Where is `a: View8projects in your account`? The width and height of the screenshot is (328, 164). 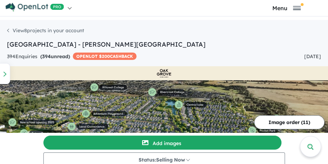
a: View8projects in your account is located at coordinates (45, 30).